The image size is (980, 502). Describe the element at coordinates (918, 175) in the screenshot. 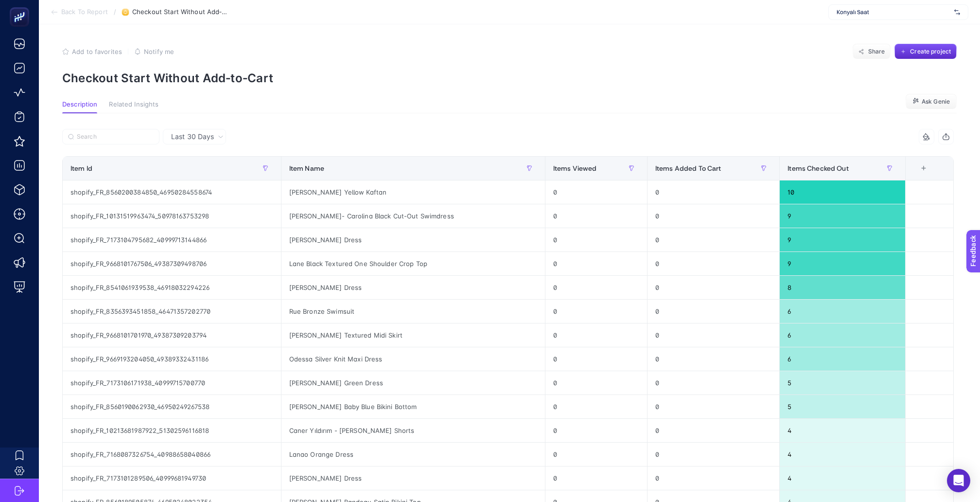

I see `div: 5 items selected` at that location.